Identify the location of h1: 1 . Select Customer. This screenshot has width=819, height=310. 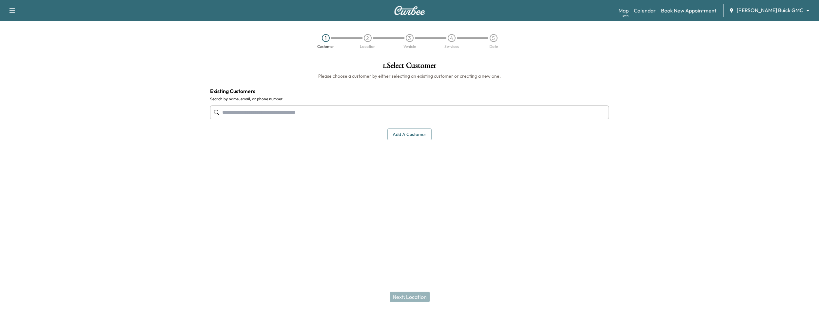
(410, 67).